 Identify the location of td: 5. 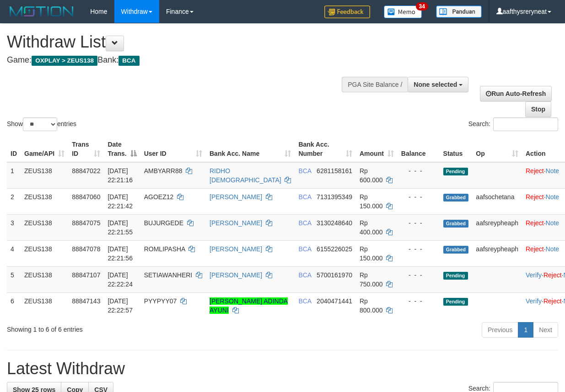
(14, 279).